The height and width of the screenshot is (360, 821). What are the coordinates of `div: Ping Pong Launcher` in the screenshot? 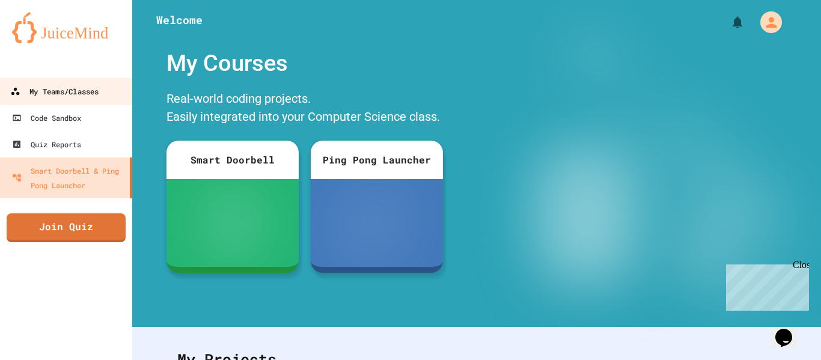 It's located at (377, 160).